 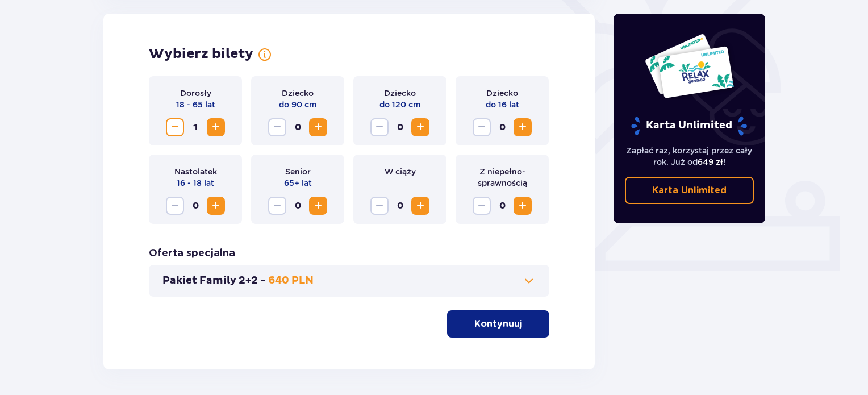 What do you see at coordinates (498, 324) in the screenshot?
I see `button: Kontynuuj` at bounding box center [498, 324].